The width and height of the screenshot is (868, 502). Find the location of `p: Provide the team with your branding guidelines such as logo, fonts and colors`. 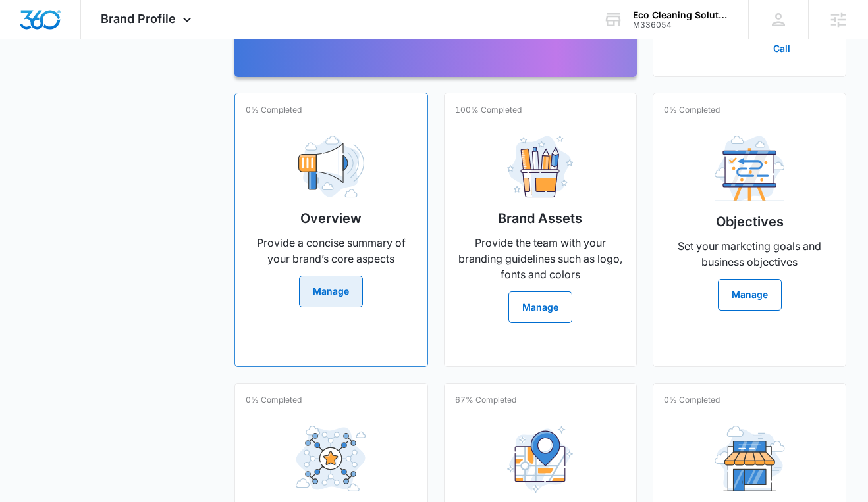

p: Provide the team with your branding guidelines such as logo, fonts and colors is located at coordinates (540, 258).